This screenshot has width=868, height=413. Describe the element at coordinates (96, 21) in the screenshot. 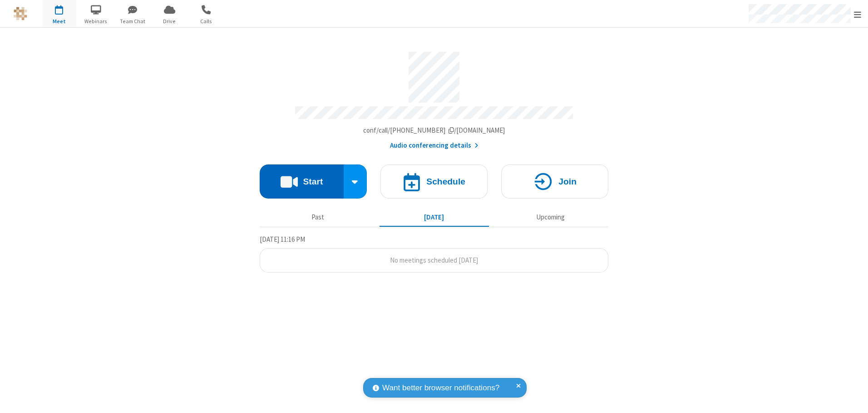

I see `span: Webinars` at that location.